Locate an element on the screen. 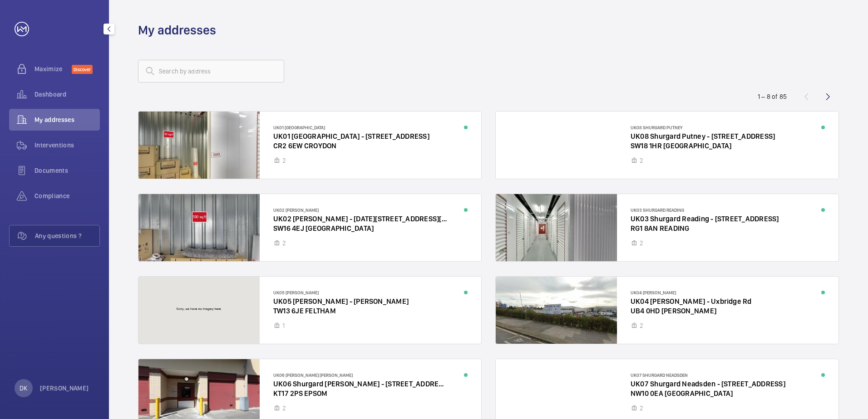 This screenshot has width=868, height=419. span: My addresses is located at coordinates (67, 120).